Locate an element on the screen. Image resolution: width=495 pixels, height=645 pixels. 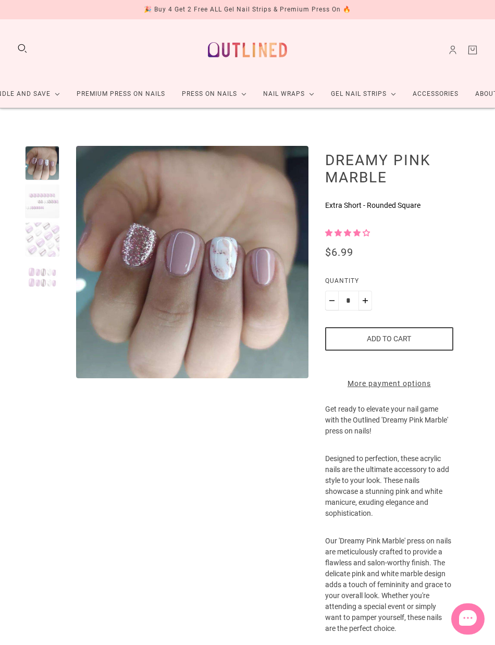
span: 4.00 stars is located at coordinates (347, 233).